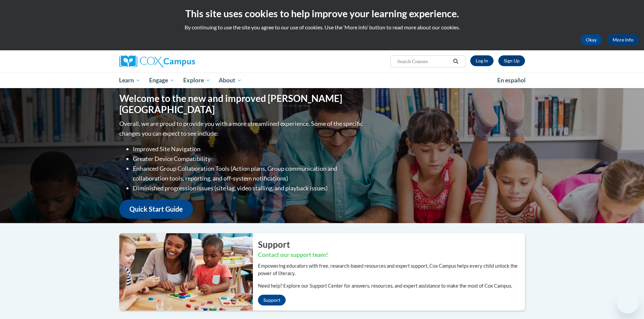 This screenshot has width=644, height=319. I want to click on a: Cox Campus, so click(184, 61).